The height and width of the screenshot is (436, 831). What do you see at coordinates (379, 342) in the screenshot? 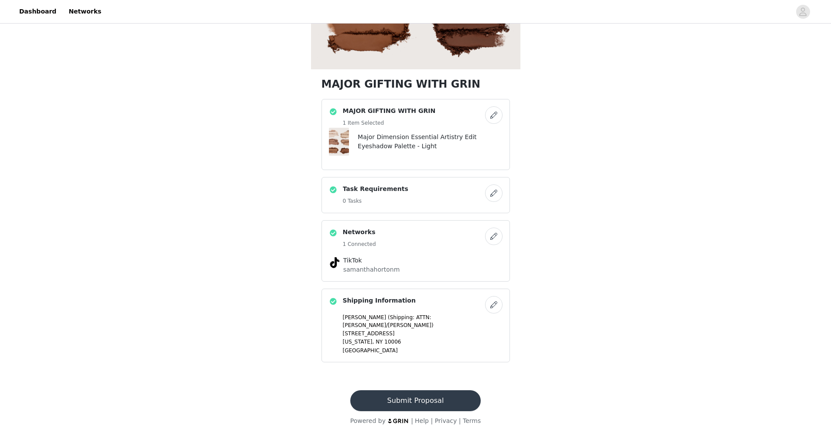
I see `span: NY` at bounding box center [379, 342].